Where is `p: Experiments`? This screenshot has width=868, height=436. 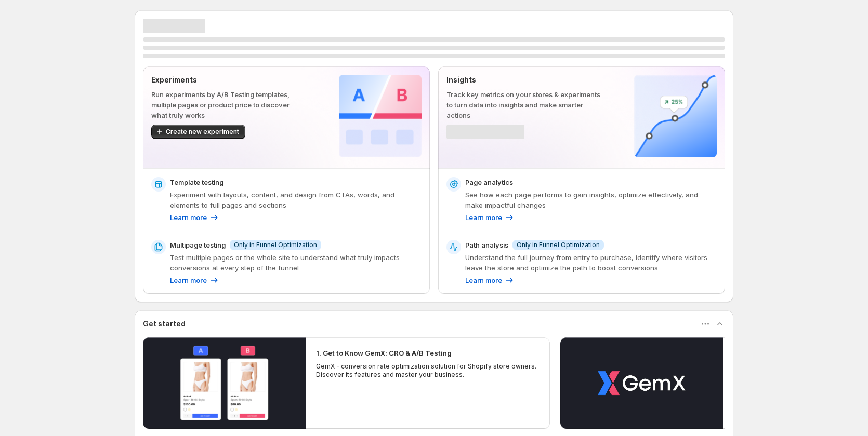 p: Experiments is located at coordinates (228, 80).